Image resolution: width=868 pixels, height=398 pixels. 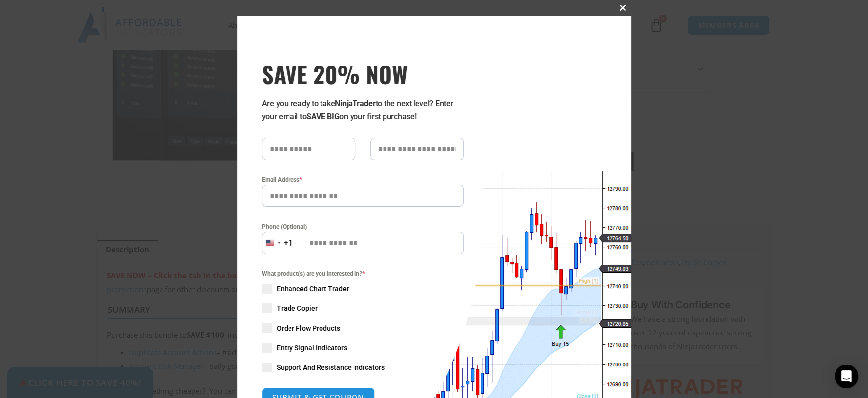 I want to click on label: Phone (Optional), so click(x=363, y=226).